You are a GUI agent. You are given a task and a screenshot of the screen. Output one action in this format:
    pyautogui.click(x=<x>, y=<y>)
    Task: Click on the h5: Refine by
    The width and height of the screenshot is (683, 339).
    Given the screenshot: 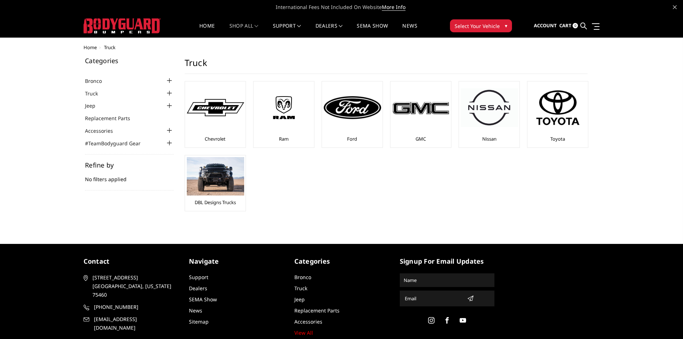 What is the action you would take?
    pyautogui.click(x=129, y=165)
    